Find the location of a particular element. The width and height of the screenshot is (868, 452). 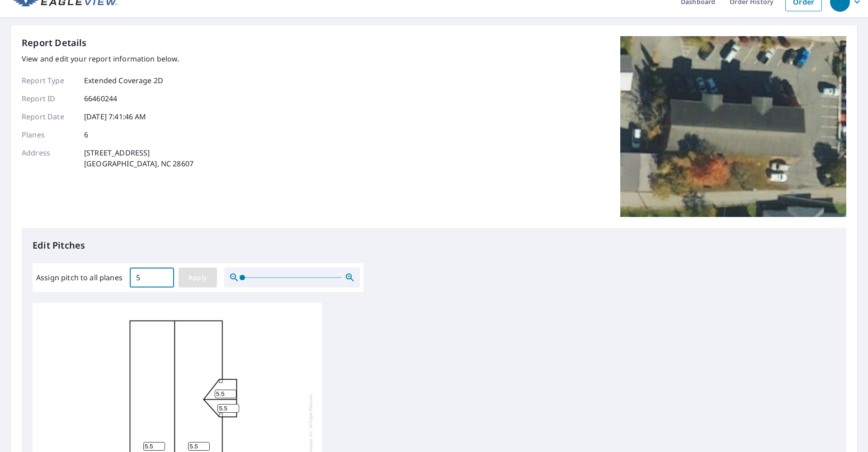

p: Report Type is located at coordinates (49, 80).